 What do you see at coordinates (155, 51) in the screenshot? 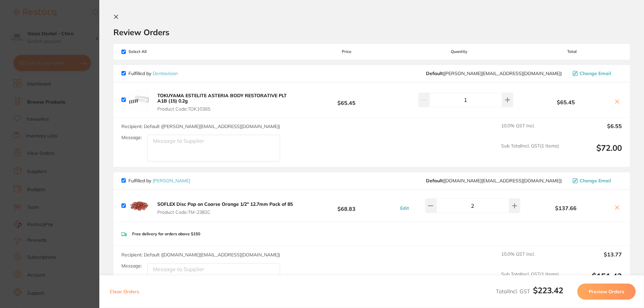
I see `span: Select All` at bounding box center [155, 51].